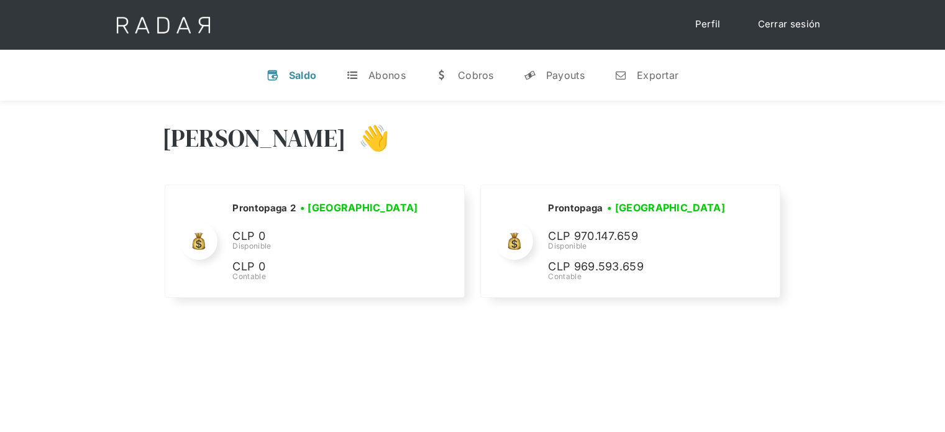 This screenshot has width=945, height=432. What do you see at coordinates (789, 24) in the screenshot?
I see `a: Cerrar sesión` at bounding box center [789, 24].